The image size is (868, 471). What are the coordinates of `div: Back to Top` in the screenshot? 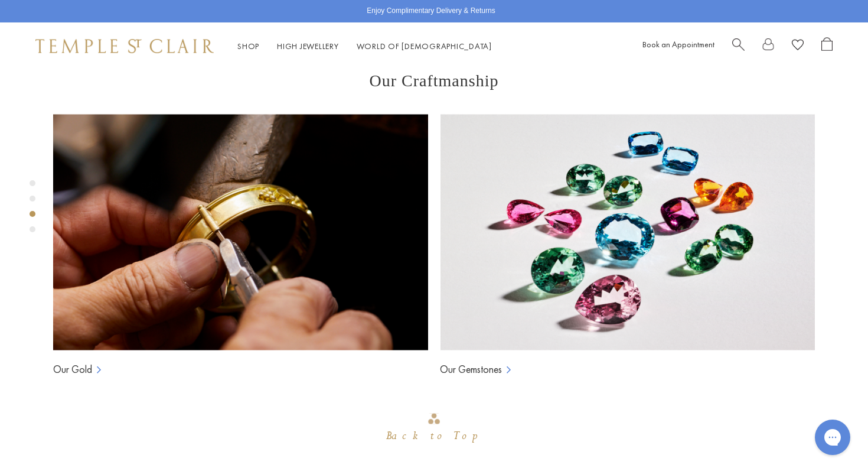 It's located at (434, 436).